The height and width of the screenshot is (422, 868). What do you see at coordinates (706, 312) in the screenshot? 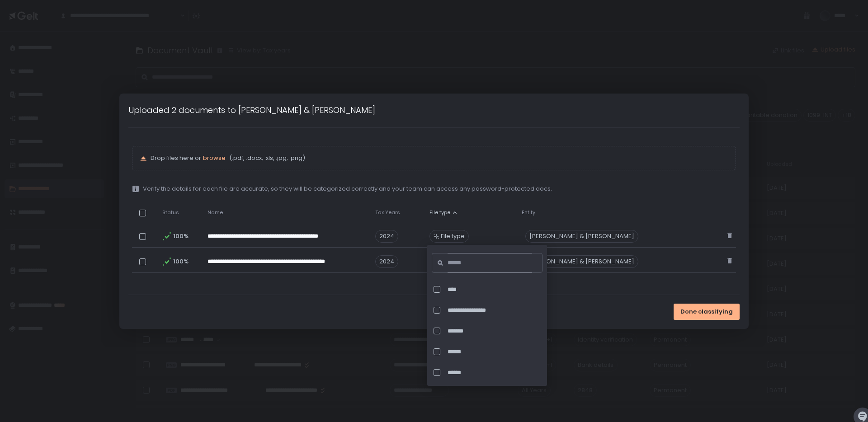
I see `span: Done classifying` at bounding box center [706, 312].